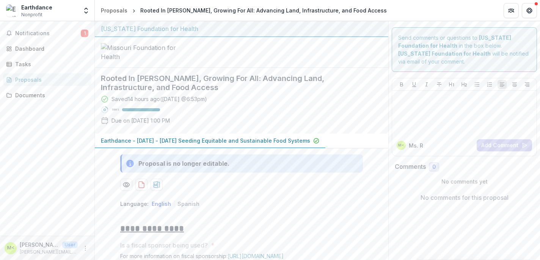 The width and height of the screenshot is (540, 260). I want to click on p: Language:, so click(134, 204).